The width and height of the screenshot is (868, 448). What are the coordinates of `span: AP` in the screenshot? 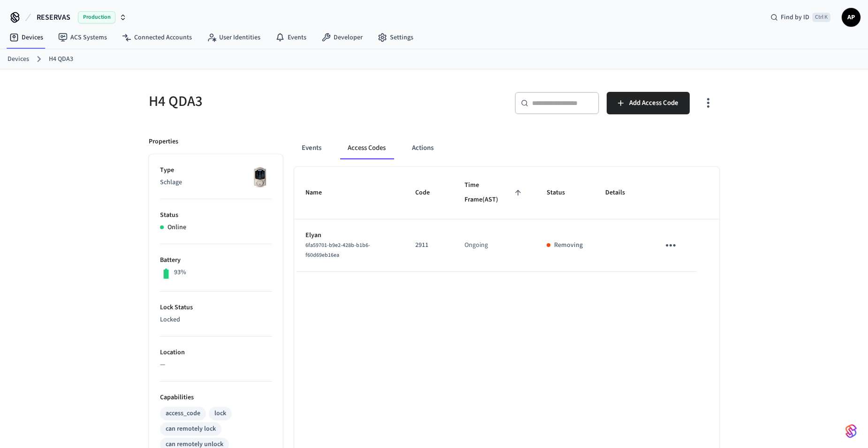 It's located at (851, 18).